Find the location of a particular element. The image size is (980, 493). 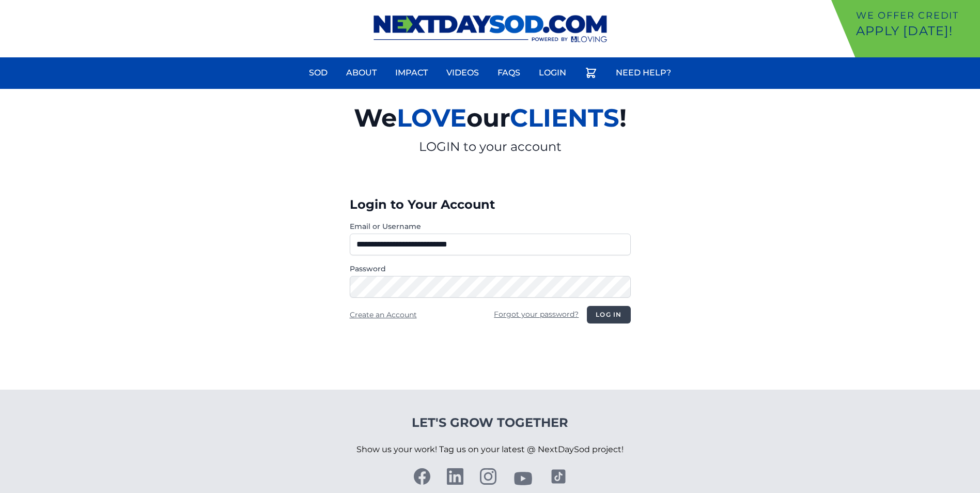

a: Create an Account is located at coordinates (383, 314).